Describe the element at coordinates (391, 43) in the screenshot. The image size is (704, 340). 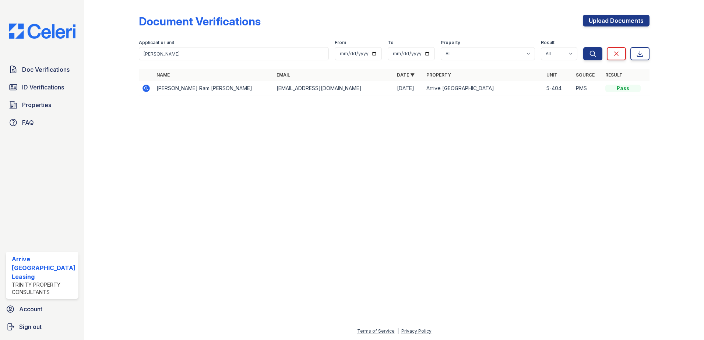
I see `label: To` at that location.